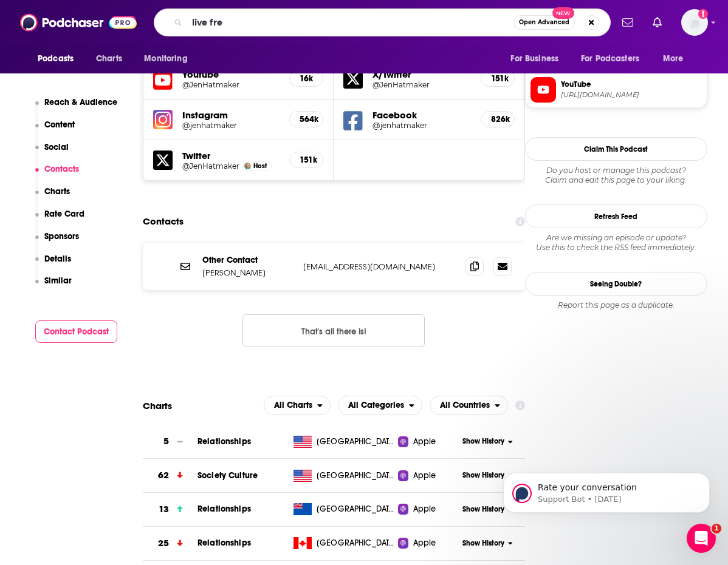  Describe the element at coordinates (37, 46) in the screenshot. I see `img: Profile image for Support Bot` at that location.